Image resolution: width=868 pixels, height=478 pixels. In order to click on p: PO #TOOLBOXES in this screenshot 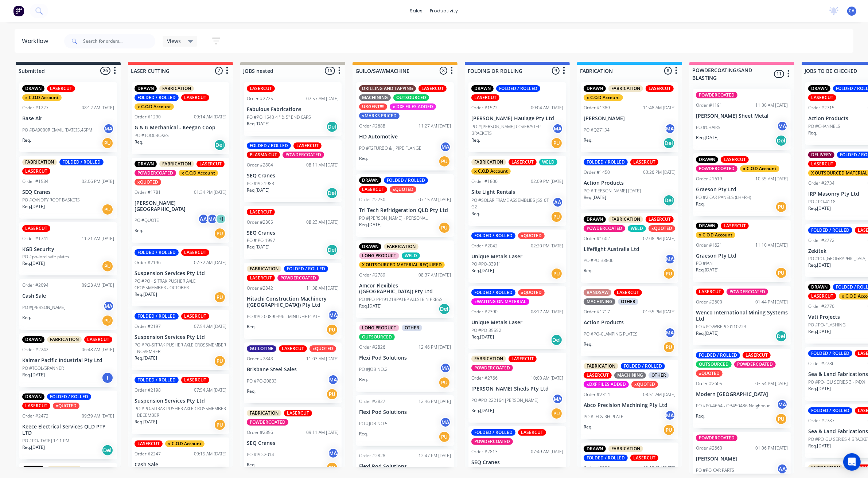, I will do `click(151, 135)`.